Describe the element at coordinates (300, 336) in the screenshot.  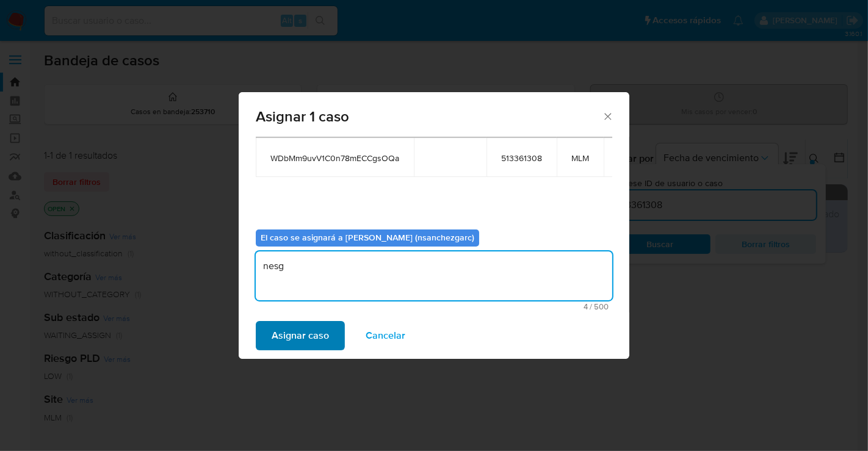
I see `span: Asignar caso` at that location.